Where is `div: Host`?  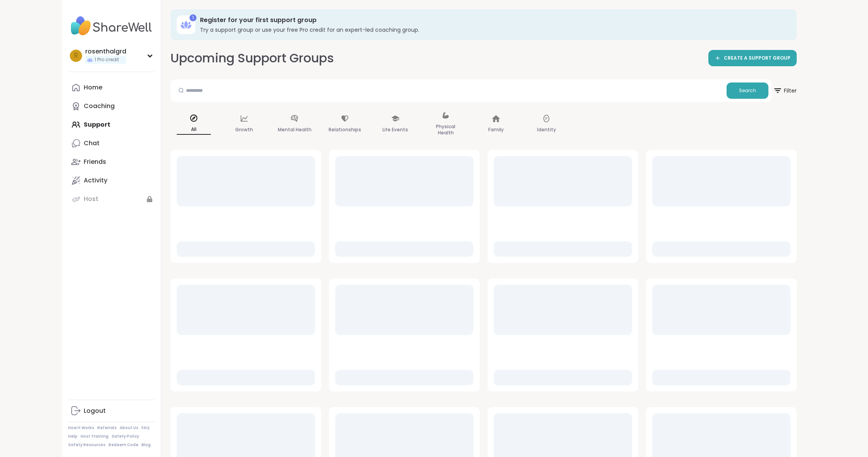
div: Host is located at coordinates (91, 199).